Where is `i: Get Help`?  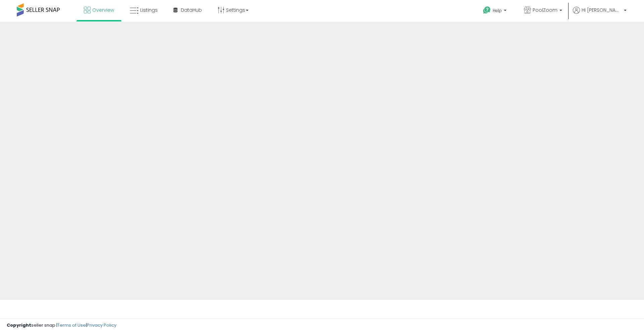
i: Get Help is located at coordinates (487, 10).